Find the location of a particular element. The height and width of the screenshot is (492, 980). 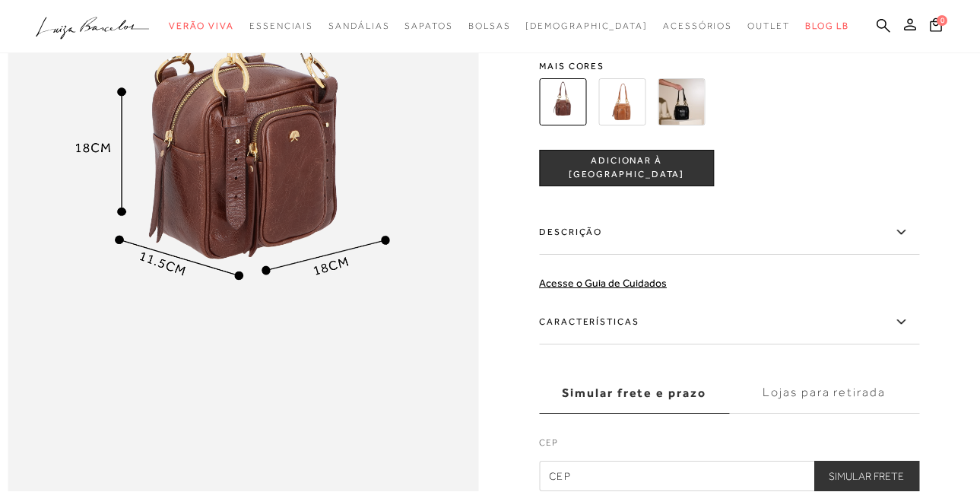

span: Bolsas is located at coordinates (490, 26).